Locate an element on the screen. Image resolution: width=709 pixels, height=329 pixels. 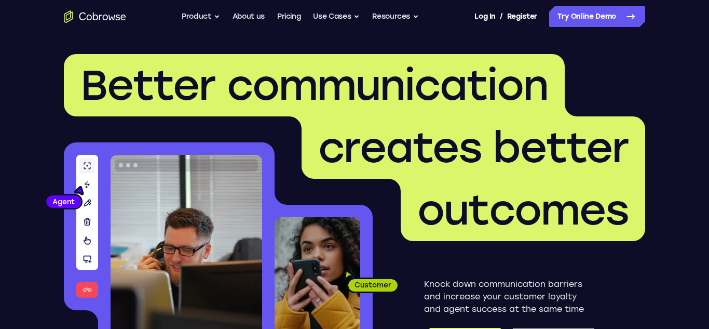
button: Use Cases is located at coordinates (336, 17).